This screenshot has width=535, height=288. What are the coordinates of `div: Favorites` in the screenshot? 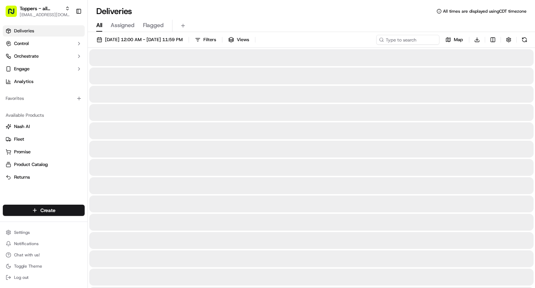 It's located at (44, 98).